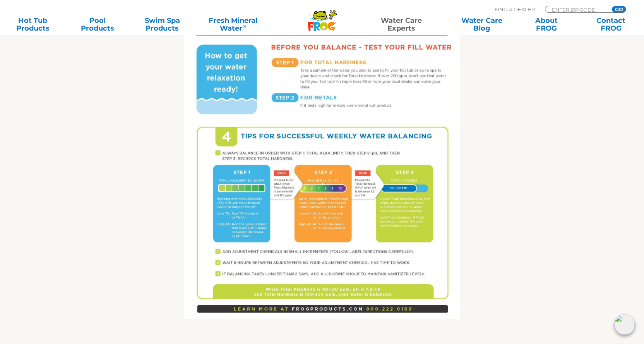  Describe the element at coordinates (515, 9) in the screenshot. I see `p: Find A Dealer` at that location.